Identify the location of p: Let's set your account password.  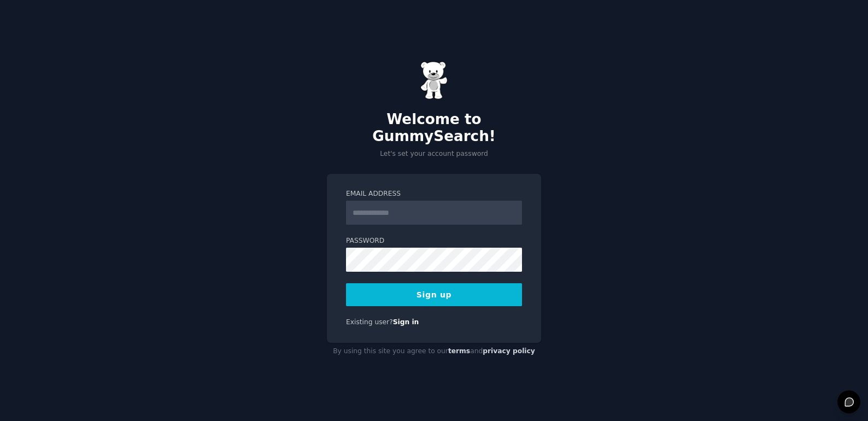
(434, 155).